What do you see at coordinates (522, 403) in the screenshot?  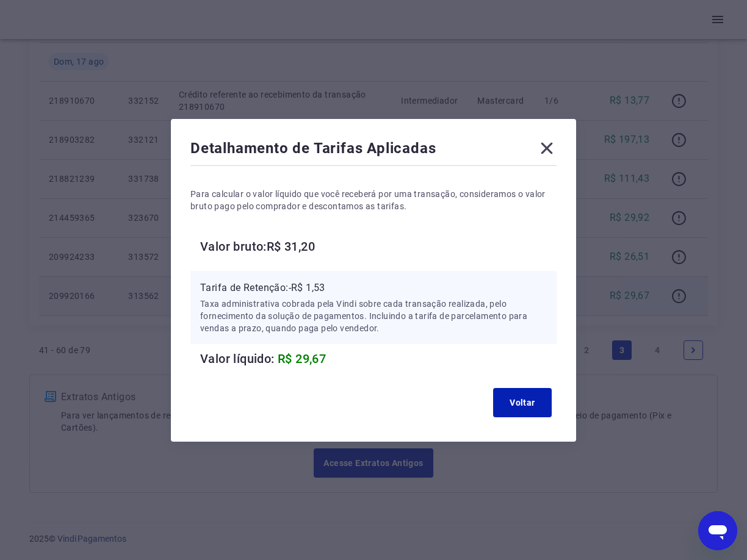 I see `button: Voltar` at bounding box center [522, 403].